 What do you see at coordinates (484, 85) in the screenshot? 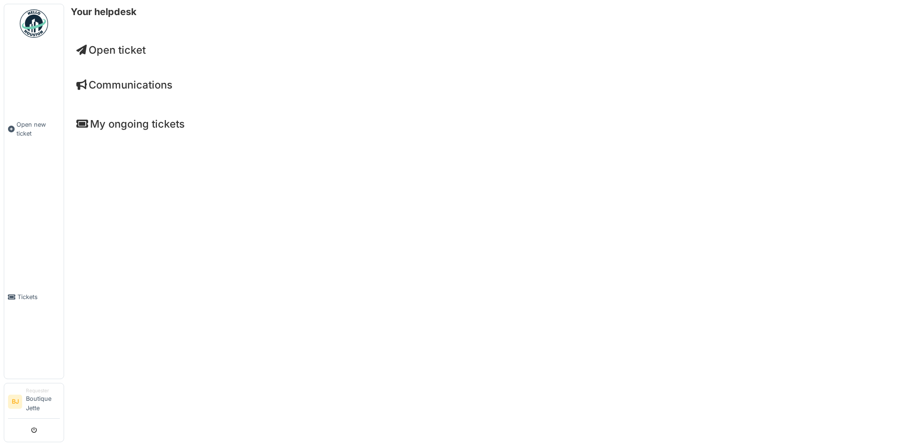
I see `h4: Communications` at bounding box center [484, 85].